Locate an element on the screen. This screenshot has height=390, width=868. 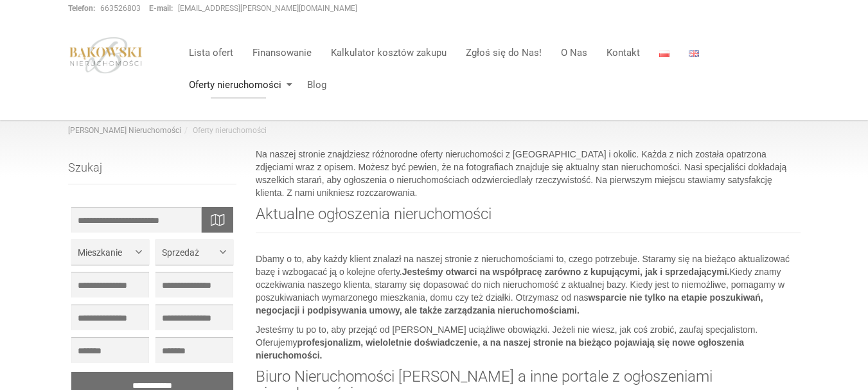
li: Oferty nieruchomości is located at coordinates (224, 130).